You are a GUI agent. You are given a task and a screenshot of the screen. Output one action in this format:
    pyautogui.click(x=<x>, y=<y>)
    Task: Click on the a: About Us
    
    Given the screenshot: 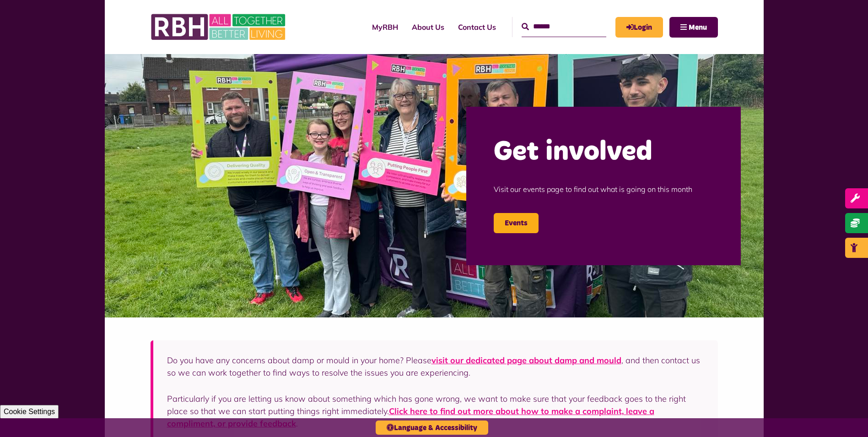 What is the action you would take?
    pyautogui.click(x=428, y=27)
    